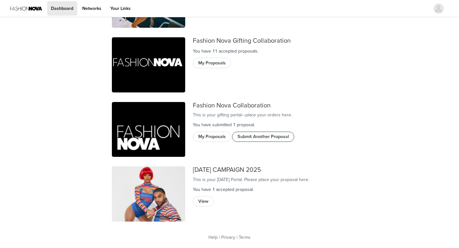 The height and width of the screenshot is (248, 459). I want to click on a: Networks, so click(92, 8).